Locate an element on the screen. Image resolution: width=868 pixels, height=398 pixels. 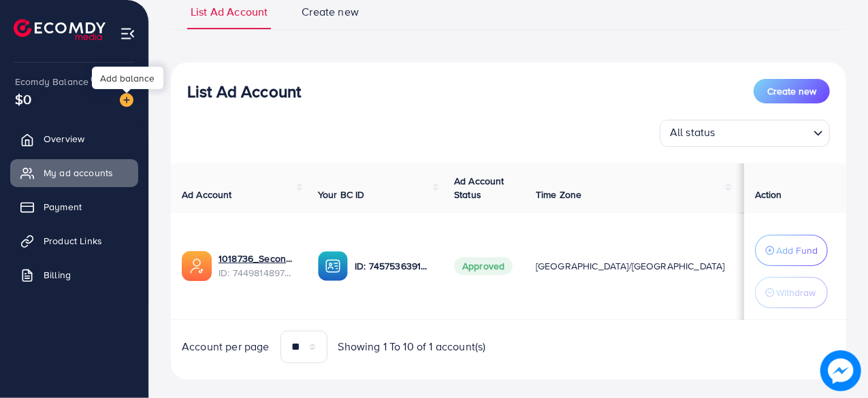
span: All status is located at coordinates (692, 132).